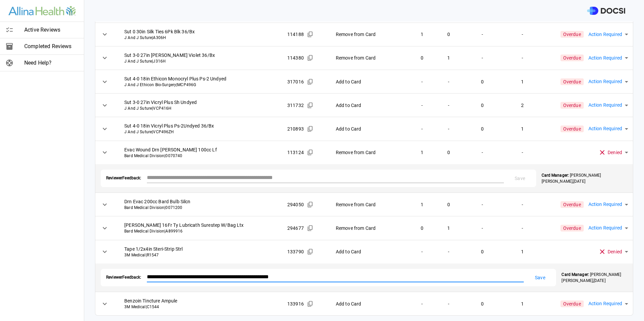 Image resolution: width=644 pixels, height=321 pixels. I want to click on span: 210893, so click(295, 129).